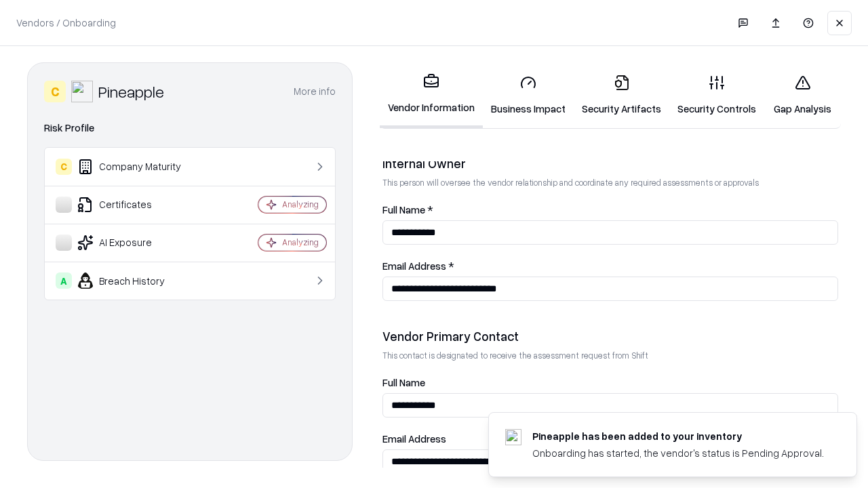 This screenshot has width=868, height=488. I want to click on p: This contact is designated to receive the assessment request from Shift, so click(610, 355).